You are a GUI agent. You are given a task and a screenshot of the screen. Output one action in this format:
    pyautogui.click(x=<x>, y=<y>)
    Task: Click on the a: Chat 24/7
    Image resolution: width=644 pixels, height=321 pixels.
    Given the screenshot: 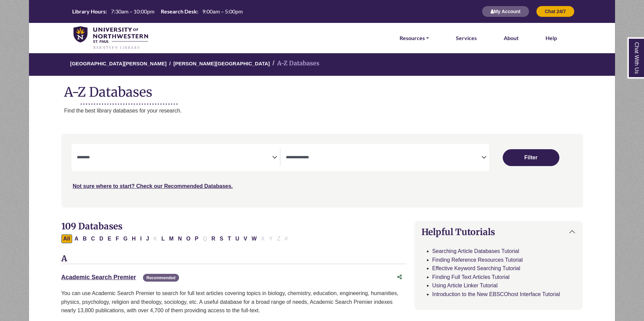 What is the action you would take?
    pyautogui.click(x=555, y=11)
    